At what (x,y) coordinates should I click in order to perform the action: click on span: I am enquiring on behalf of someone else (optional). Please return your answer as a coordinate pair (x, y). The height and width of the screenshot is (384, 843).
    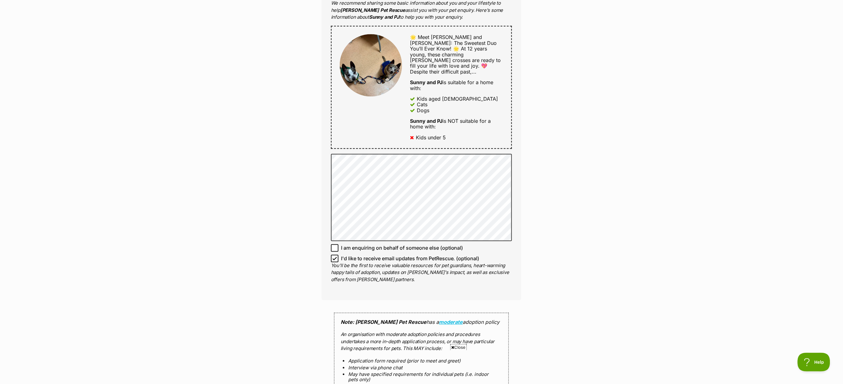
    Looking at the image, I should click on (402, 248).